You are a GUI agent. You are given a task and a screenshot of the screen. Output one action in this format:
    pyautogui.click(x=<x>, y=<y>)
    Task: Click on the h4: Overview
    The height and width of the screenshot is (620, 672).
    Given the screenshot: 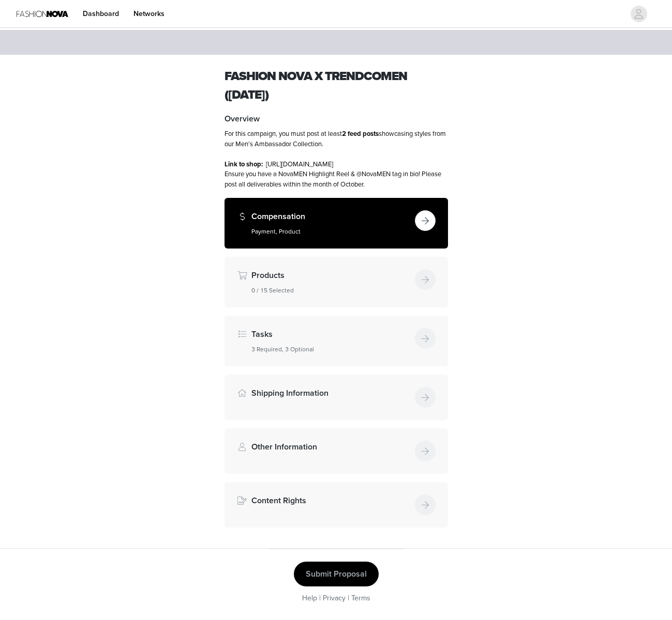 What is the action you would take?
    pyautogui.click(x=336, y=119)
    